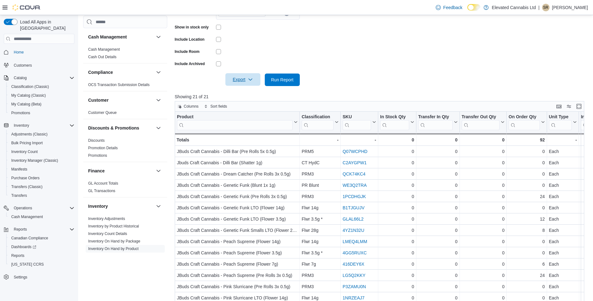  Describe the element at coordinates (121, 100) in the screenshot. I see `button: Customer` at that location.